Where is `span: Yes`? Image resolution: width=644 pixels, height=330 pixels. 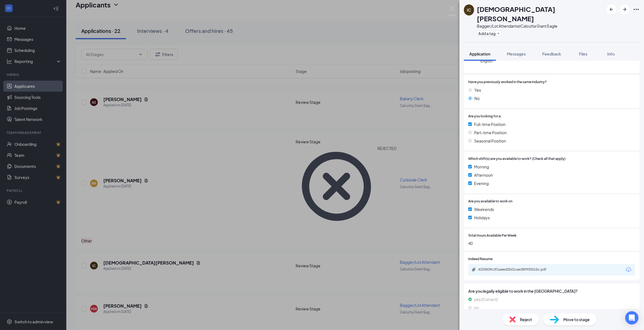 span: Yes is located at coordinates (478, 90).